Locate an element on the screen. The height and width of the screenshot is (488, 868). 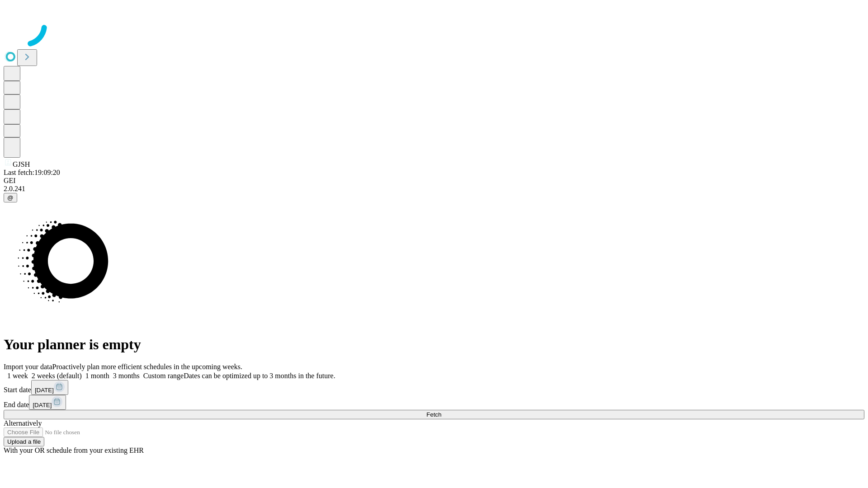
span: 3 months is located at coordinates (126, 376).